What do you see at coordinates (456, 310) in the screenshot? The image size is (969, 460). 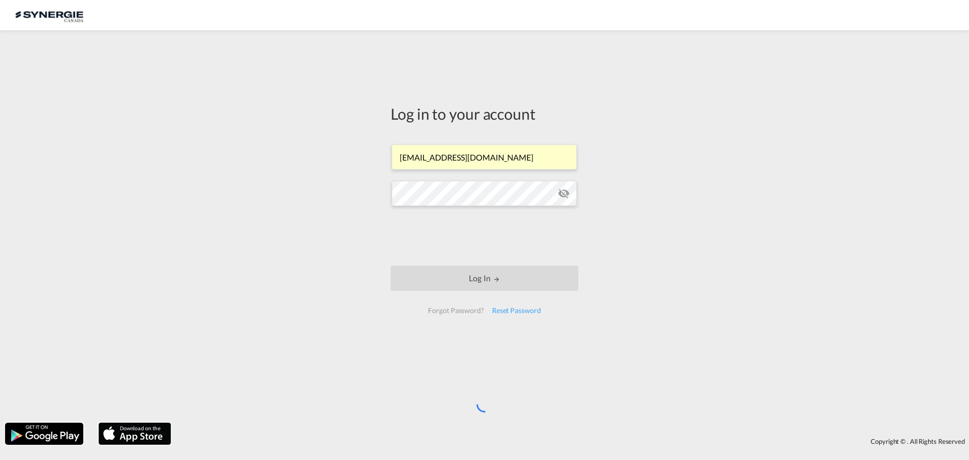 I see `div: Forgot Password?` at bounding box center [456, 310].